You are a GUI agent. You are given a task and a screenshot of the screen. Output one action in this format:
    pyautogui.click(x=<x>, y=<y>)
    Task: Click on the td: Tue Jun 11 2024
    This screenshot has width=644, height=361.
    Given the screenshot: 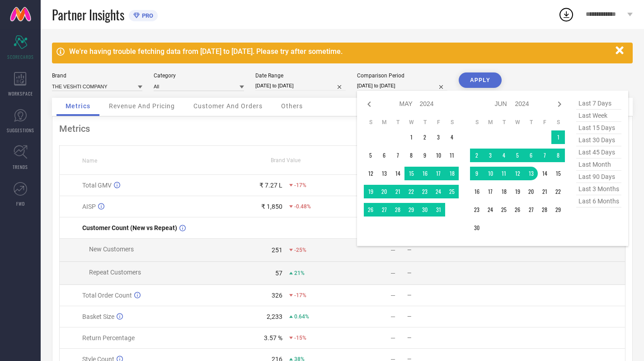 What is the action you would take?
    pyautogui.click(x=504, y=173)
    